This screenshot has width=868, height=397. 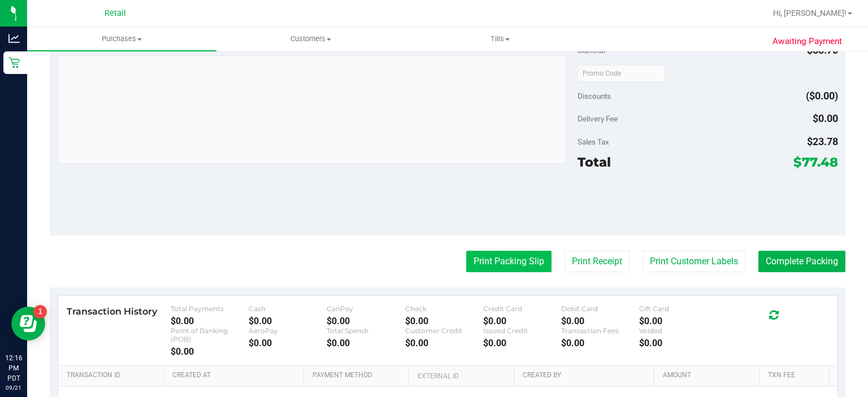 I want to click on button: Print Customer Labels, so click(x=694, y=262).